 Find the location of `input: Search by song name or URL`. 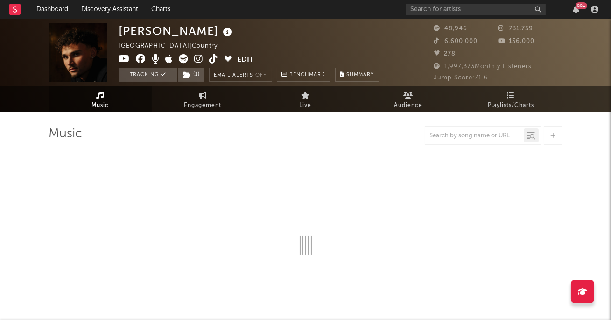

input: Search by song name or URL is located at coordinates (474, 136).